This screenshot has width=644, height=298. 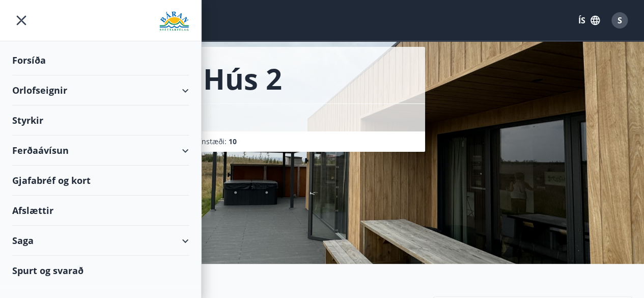 I want to click on div: Afslættir, so click(x=100, y=210).